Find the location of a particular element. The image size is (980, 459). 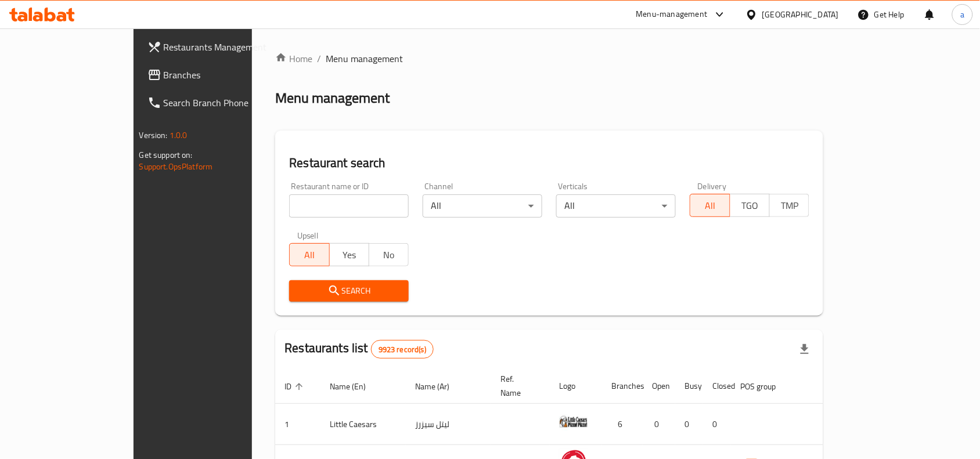

div: Export file is located at coordinates (805, 349).